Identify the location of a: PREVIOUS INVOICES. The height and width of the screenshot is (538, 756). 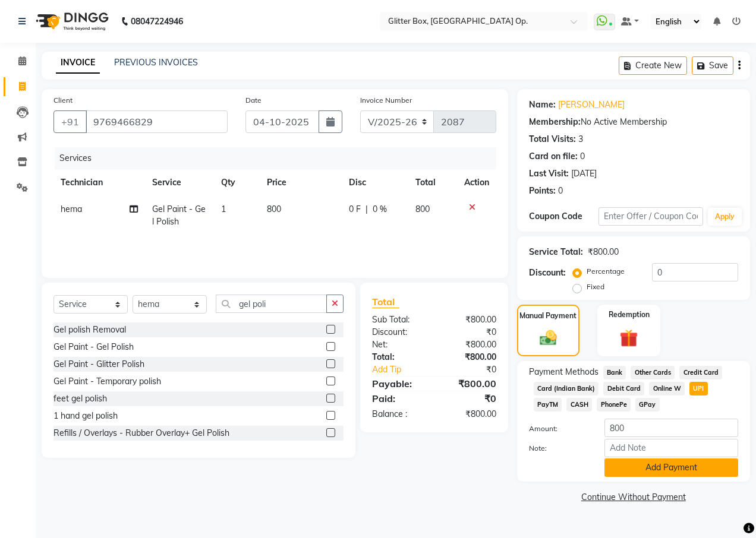
(156, 62).